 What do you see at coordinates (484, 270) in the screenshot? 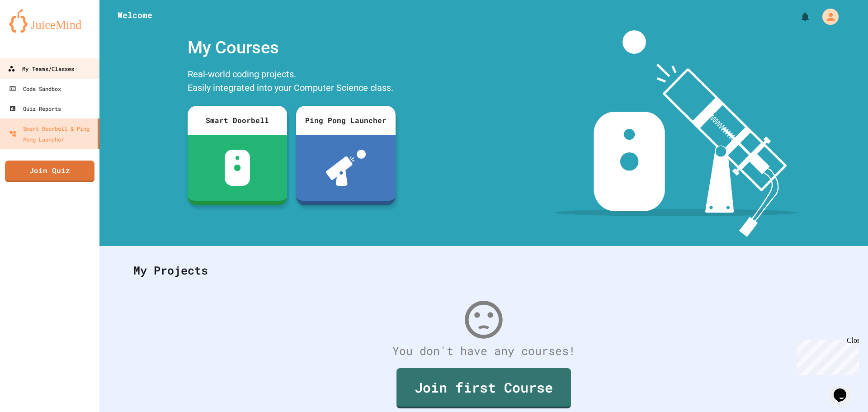
I see `div: My Projects` at bounding box center [484, 270].